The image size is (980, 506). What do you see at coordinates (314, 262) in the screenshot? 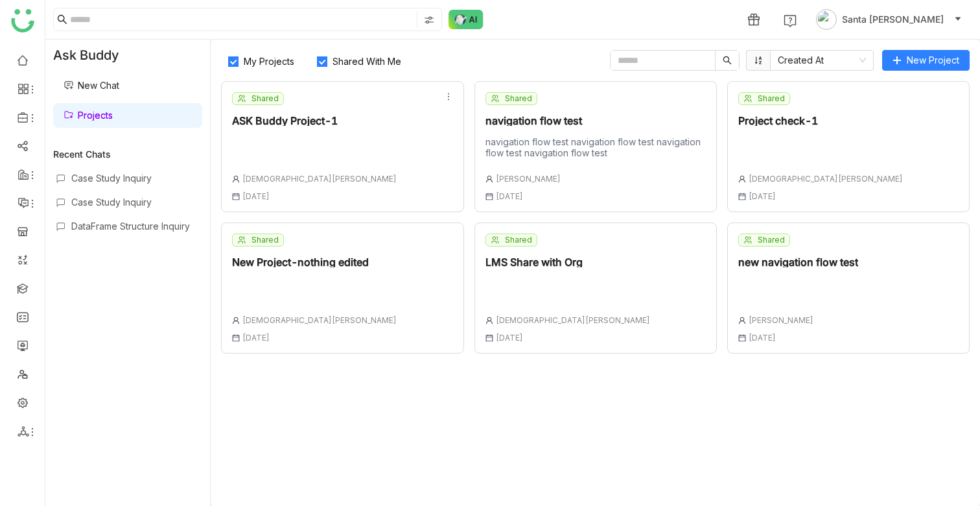
I see `div: New Project-nothing edited` at bounding box center [314, 262].